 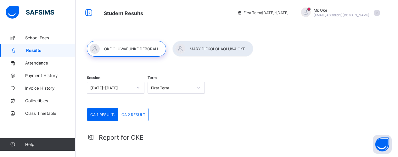 I want to click on span: Invoice History, so click(x=50, y=88).